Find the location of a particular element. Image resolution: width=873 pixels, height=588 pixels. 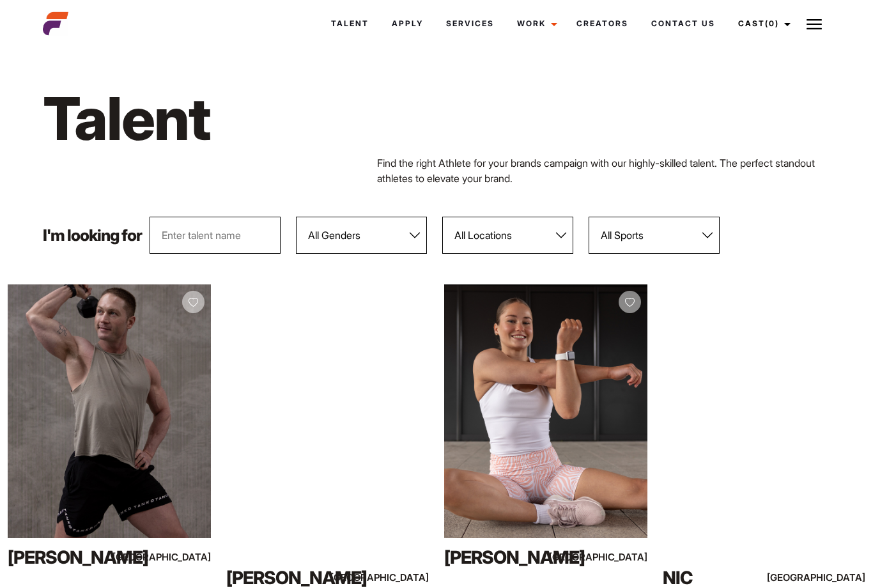

a: Work is located at coordinates (534, 23).